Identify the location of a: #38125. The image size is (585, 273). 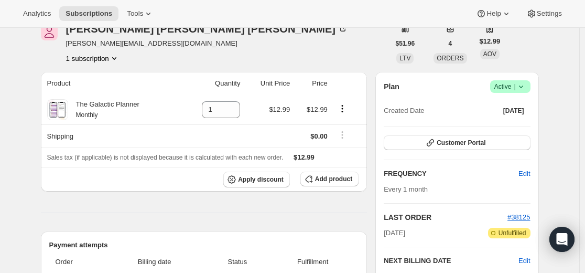
(519, 217).